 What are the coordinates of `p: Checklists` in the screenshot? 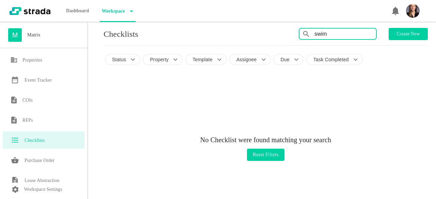 It's located at (121, 34).